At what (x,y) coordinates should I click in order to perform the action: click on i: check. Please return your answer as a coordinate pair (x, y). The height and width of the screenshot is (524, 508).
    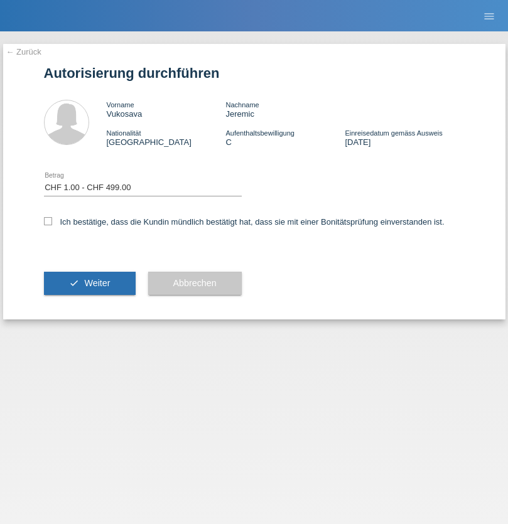
    Looking at the image, I should click on (74, 283).